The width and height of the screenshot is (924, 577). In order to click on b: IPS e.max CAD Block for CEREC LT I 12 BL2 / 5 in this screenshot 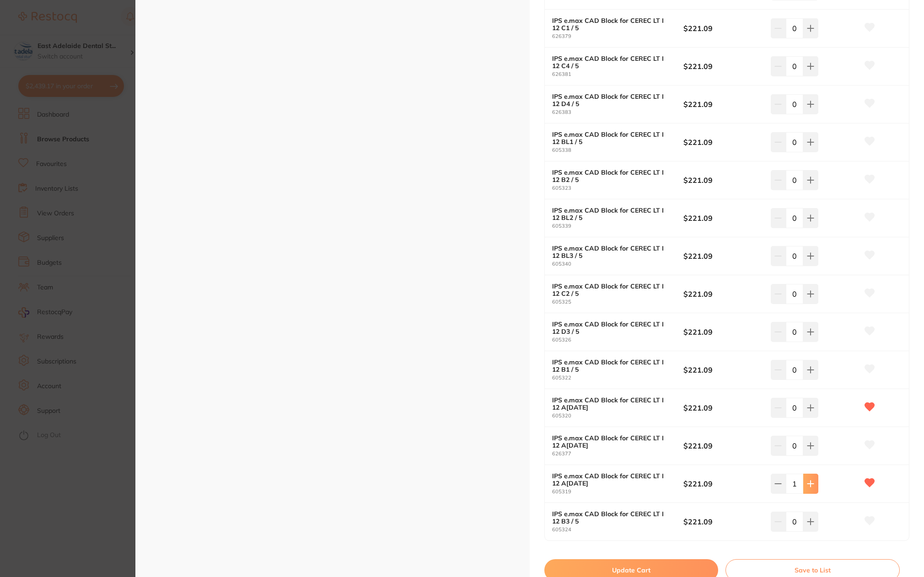, I will do `click(611, 214)`.